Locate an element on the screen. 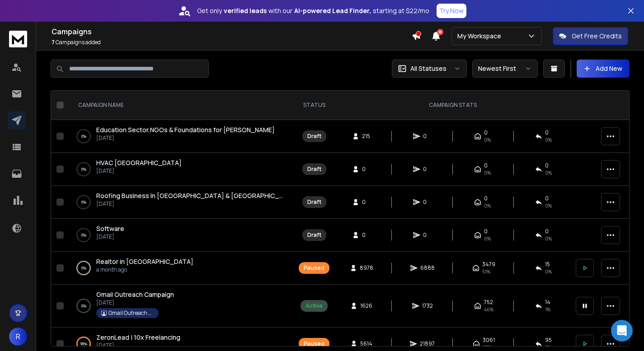  p: Get Free Credits is located at coordinates (597, 36).